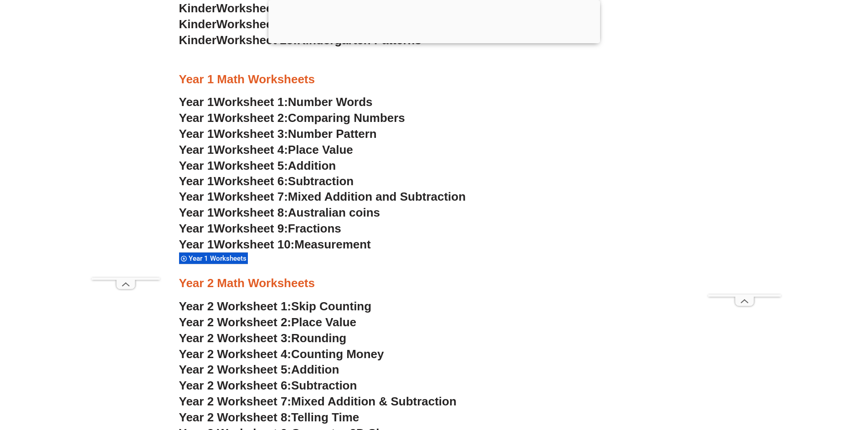  Describe the element at coordinates (279, 213) in the screenshot. I see `a: Year 1Worksheet 8:Australian coins` at that location.